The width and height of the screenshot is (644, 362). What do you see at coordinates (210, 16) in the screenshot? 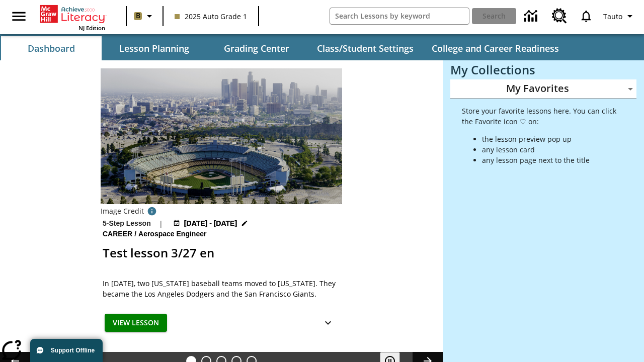
I see `span: 2025 Auto Grade 1` at bounding box center [210, 16].